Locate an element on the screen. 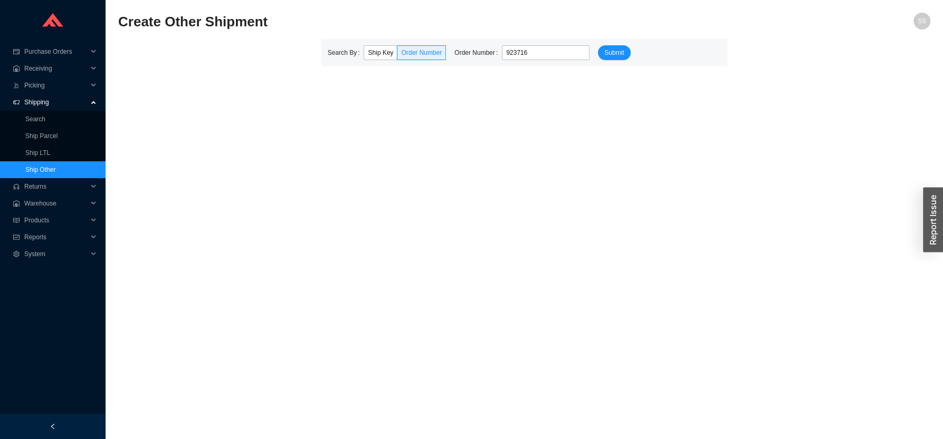 The width and height of the screenshot is (943, 439). button: Submit is located at coordinates (614, 53).